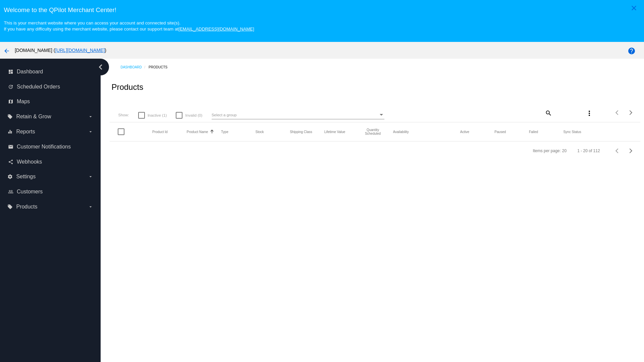 The height and width of the screenshot is (362, 644). Describe the element at coordinates (301, 131) in the screenshot. I see `button: Change sorting for ShippingClass` at that location.